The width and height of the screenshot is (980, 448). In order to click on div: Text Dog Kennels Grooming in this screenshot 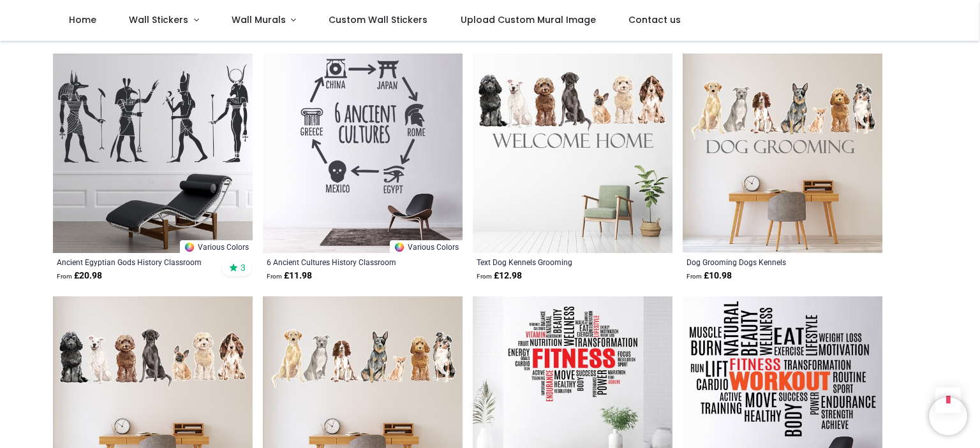, I will do `click(553, 262)`.